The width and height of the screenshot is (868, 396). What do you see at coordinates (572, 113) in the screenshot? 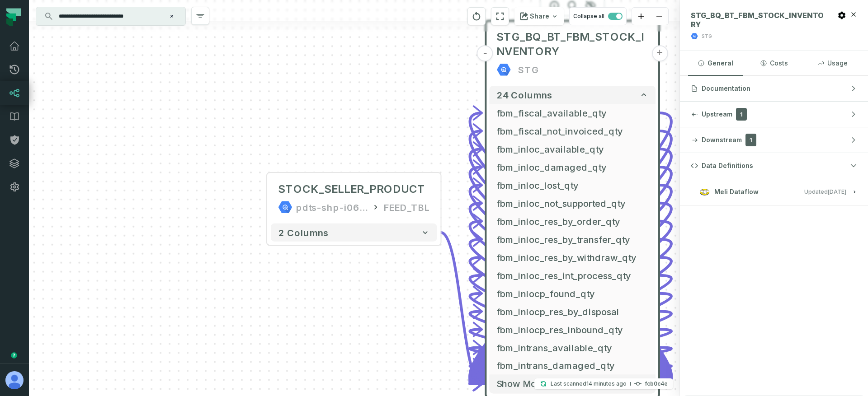
I see `button: fbm_fiscal_available_qty` at bounding box center [572, 113].